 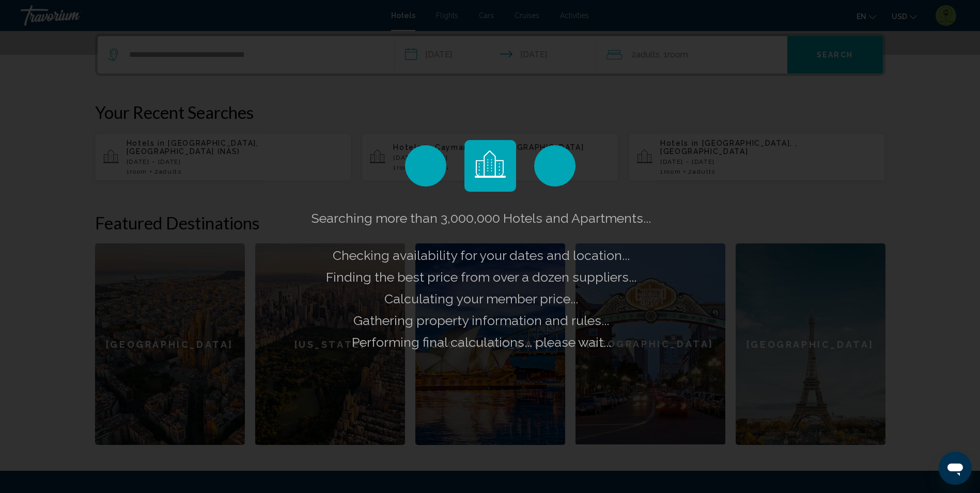 I want to click on span: Searching more than 3,000,000 Hotels and Apartments..., so click(x=481, y=218).